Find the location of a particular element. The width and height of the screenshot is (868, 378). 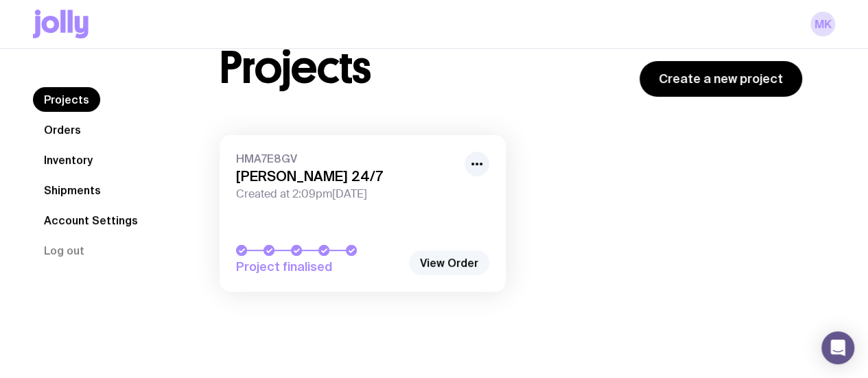

a: Shipments is located at coordinates (72, 191).